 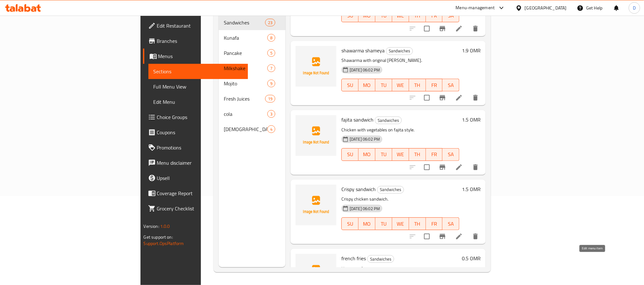 I want to click on span: 7, so click(x=271, y=68).